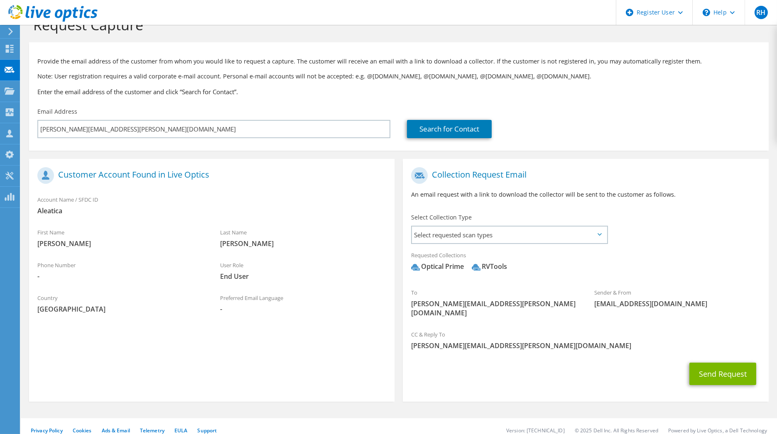 This screenshot has height=434, width=777. Describe the element at coordinates (437, 267) in the screenshot. I see `div: Optical Prime` at that location.